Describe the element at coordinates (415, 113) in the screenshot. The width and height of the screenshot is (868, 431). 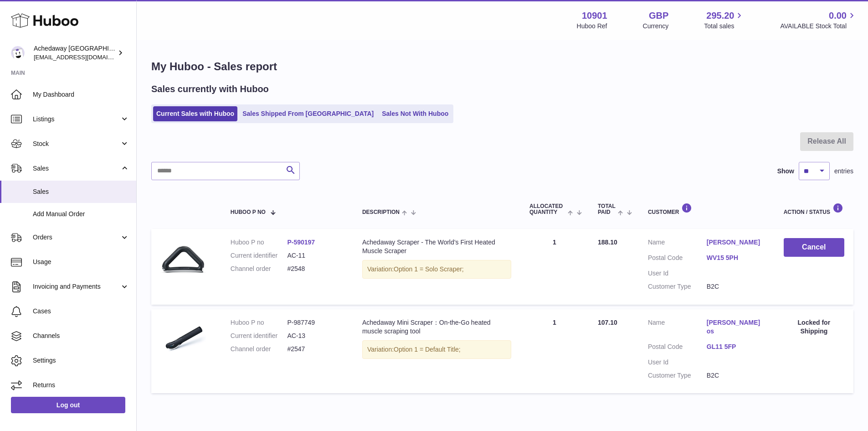
I see `a: Sales Not With Huboo` at that location.